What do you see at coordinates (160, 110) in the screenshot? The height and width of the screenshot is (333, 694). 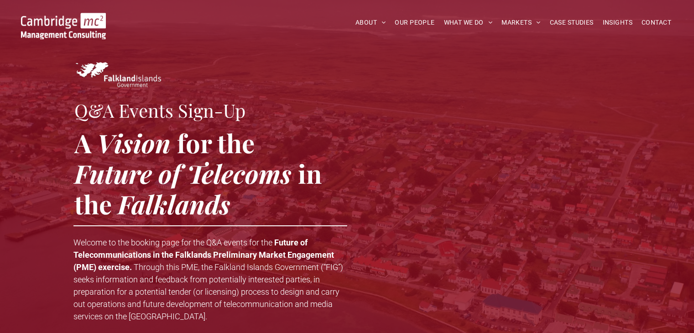 I see `span: Q&A Events Sign-Up` at bounding box center [160, 110].